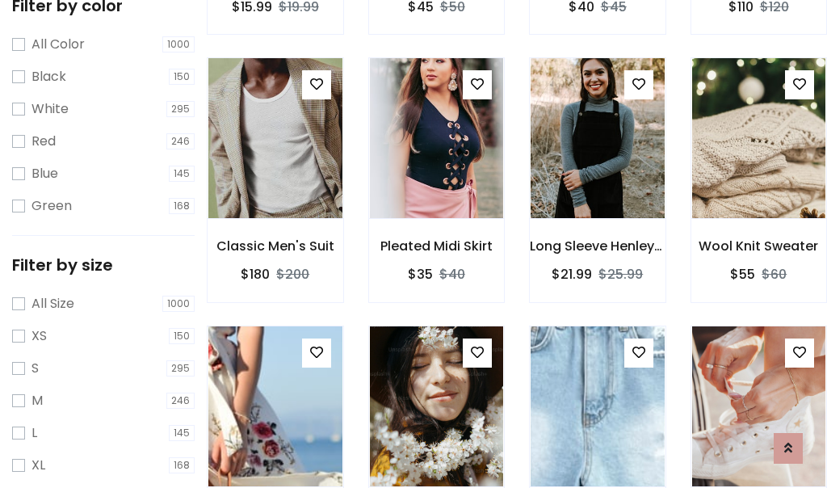 The height and width of the screenshot is (488, 827). What do you see at coordinates (52, 206) in the screenshot?
I see `label: Green` at bounding box center [52, 206].